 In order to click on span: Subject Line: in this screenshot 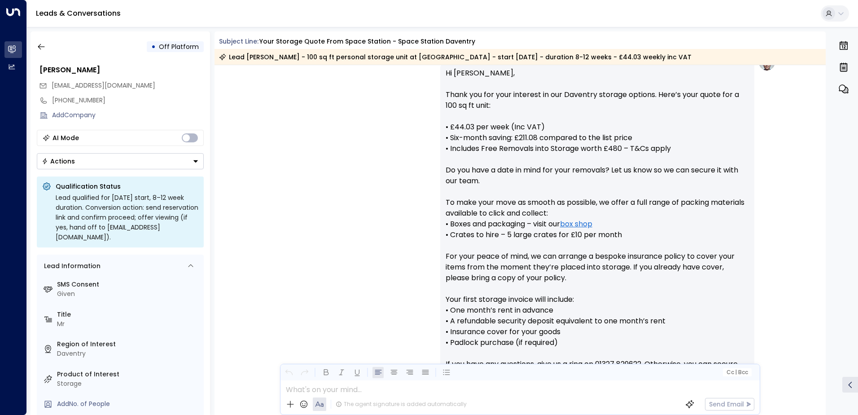, I will do `click(239, 41)`.